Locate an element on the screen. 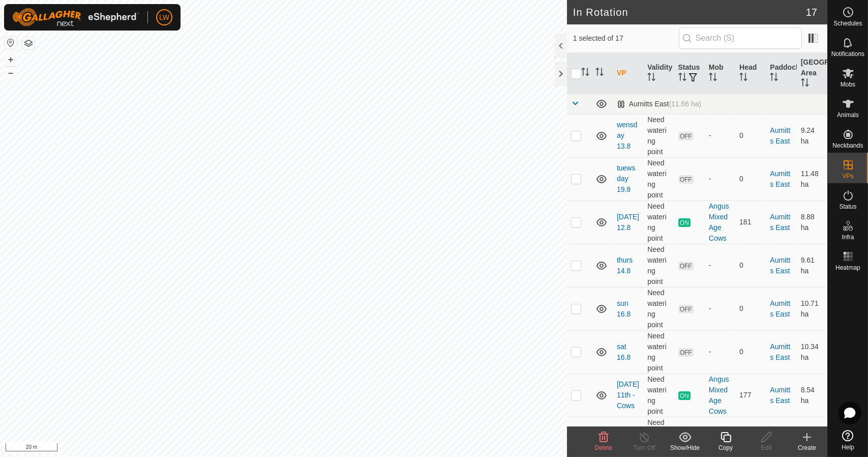  a: Privacy Policy is located at coordinates (262, 449).